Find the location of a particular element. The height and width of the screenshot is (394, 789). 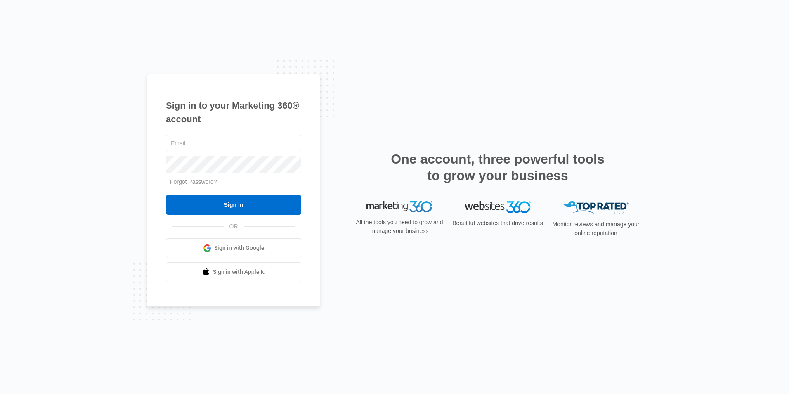

p: Beautiful websites that drive results is located at coordinates (498, 223).